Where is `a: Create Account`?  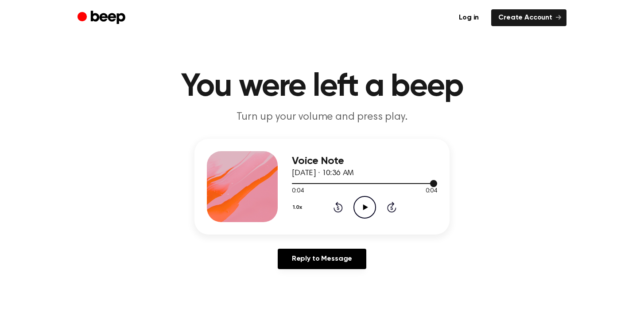
a: Create Account is located at coordinates (529, 18).